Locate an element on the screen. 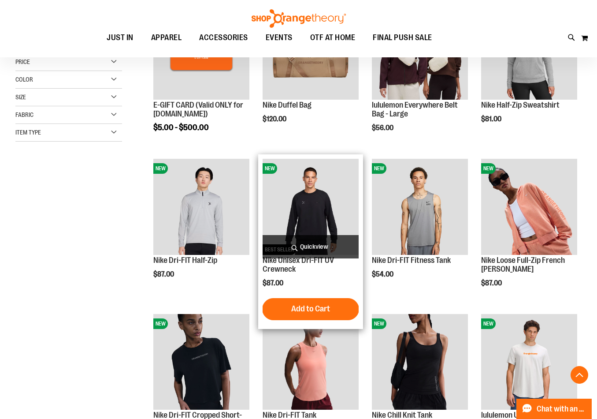 Image resolution: width=597 pixels, height=419 pixels. span: Chat with an Expert is located at coordinates (562, 409).